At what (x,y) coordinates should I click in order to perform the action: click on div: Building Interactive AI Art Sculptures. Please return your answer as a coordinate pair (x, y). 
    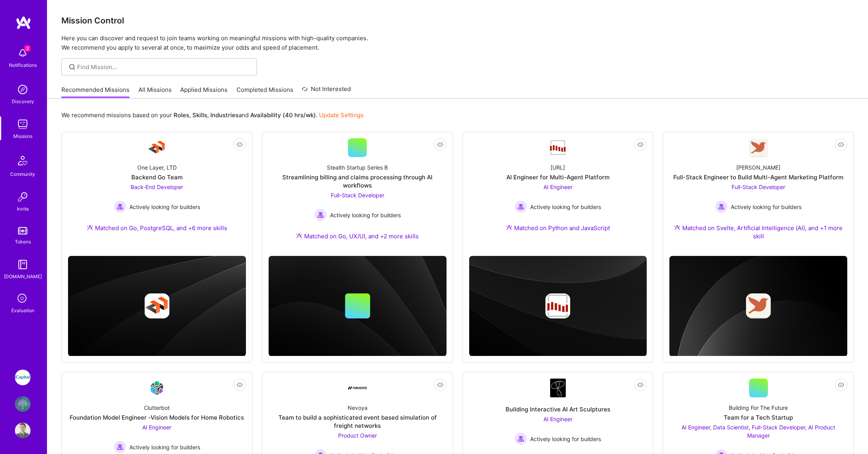
    Looking at the image, I should click on (558, 409).